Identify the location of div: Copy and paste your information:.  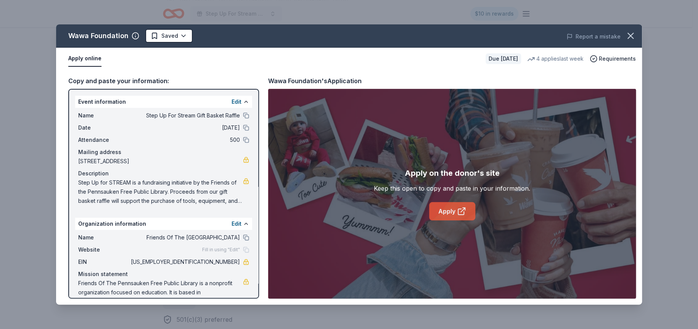
(164, 81).